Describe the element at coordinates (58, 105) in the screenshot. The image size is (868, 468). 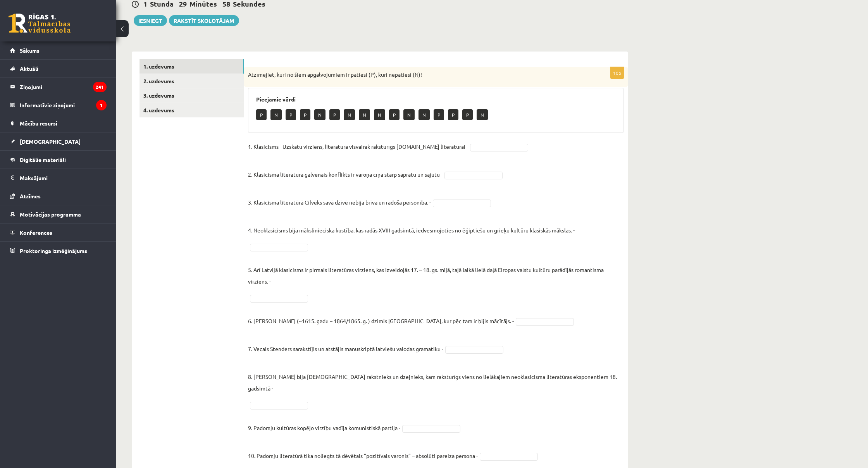
I see `a: Informatīvie ziņojumi1` at that location.